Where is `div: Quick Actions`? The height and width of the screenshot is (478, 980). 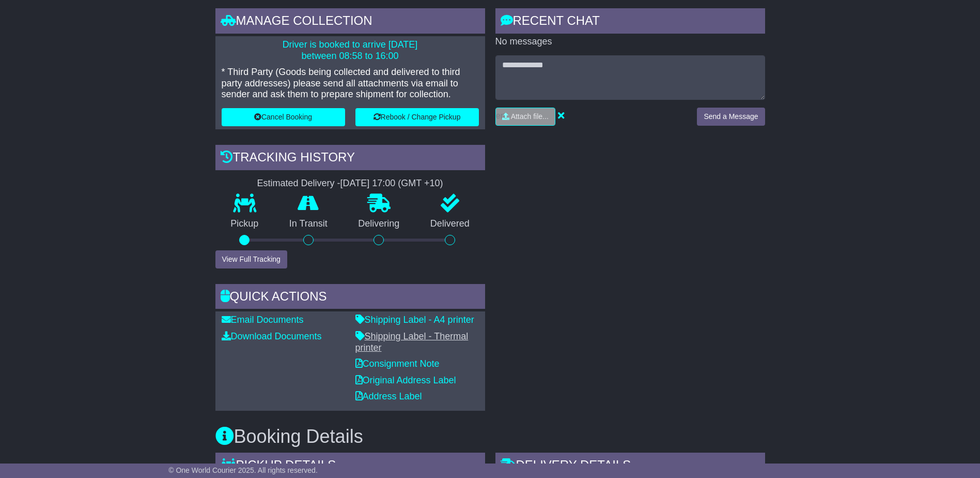 div: Quick Actions is located at coordinates (351, 298).